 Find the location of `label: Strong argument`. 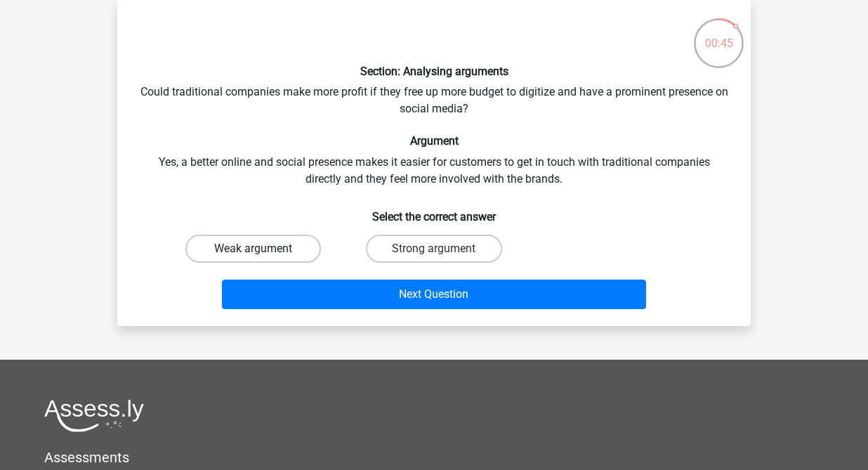

label: Strong argument is located at coordinates (433, 248).